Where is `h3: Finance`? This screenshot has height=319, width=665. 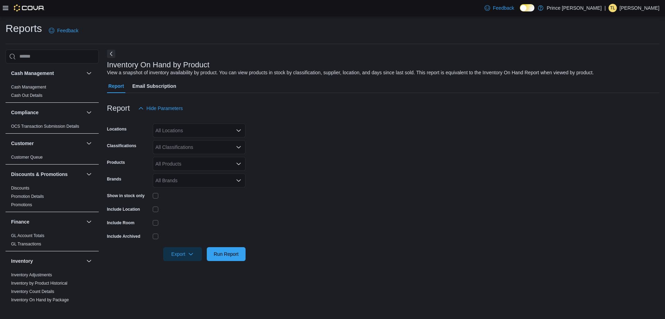 h3: Finance is located at coordinates (20, 221).